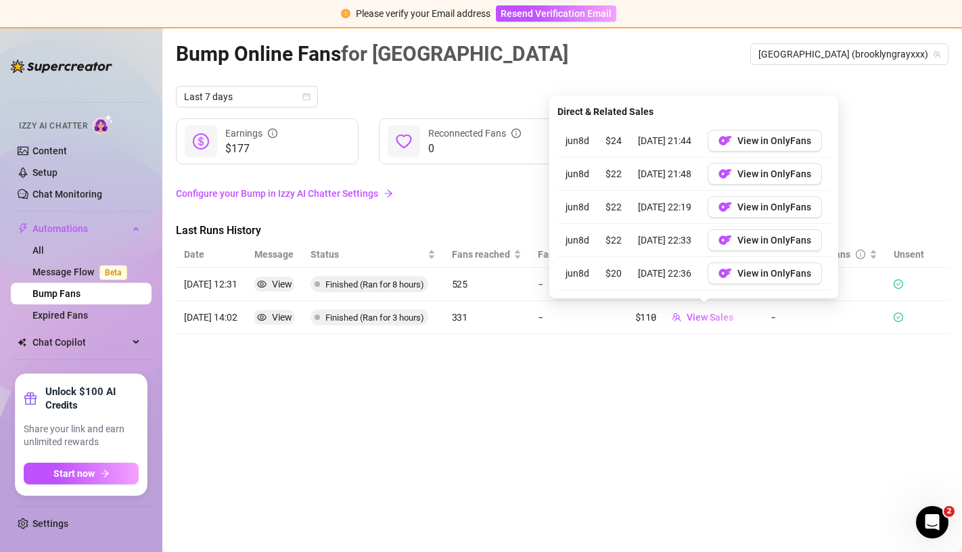 This screenshot has height=552, width=962. What do you see at coordinates (346, 14) in the screenshot?
I see `span: exclamation-circle` at bounding box center [346, 14].